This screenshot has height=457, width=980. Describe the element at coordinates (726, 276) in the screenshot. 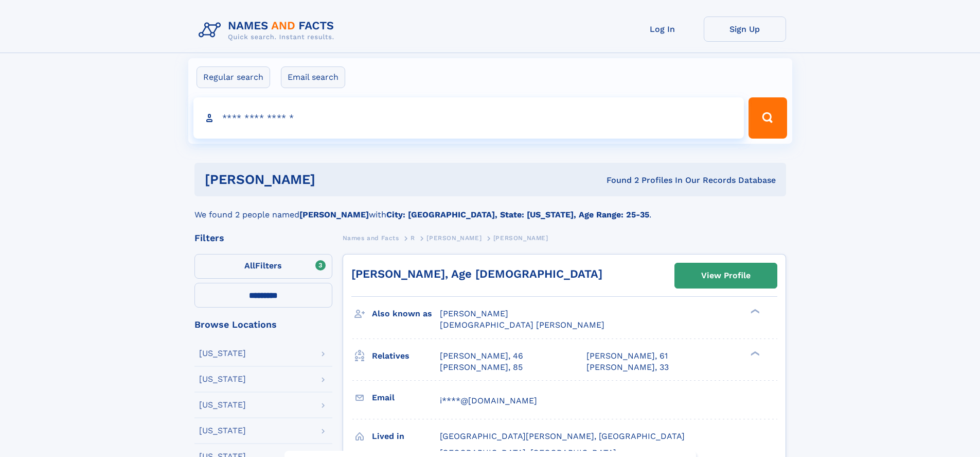

I see `a: View Profile` at that location.